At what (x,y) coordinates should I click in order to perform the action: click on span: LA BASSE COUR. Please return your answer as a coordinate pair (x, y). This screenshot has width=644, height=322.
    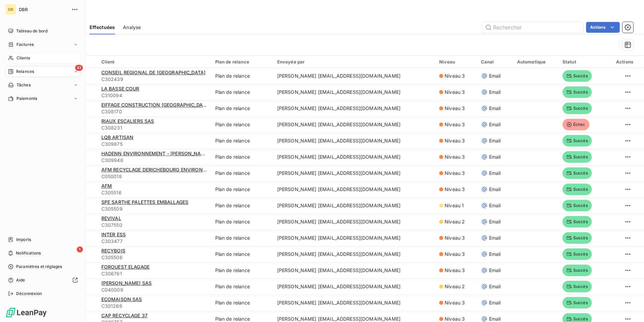
    Looking at the image, I should click on (120, 88).